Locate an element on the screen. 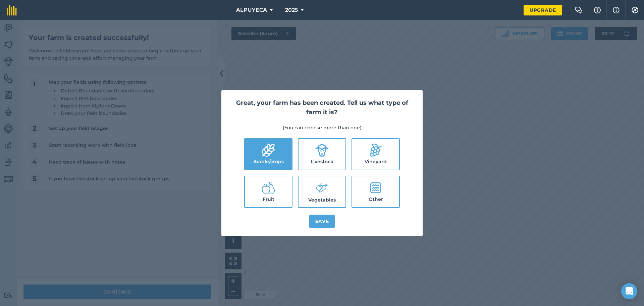  img: A question mark icon is located at coordinates (597, 10).